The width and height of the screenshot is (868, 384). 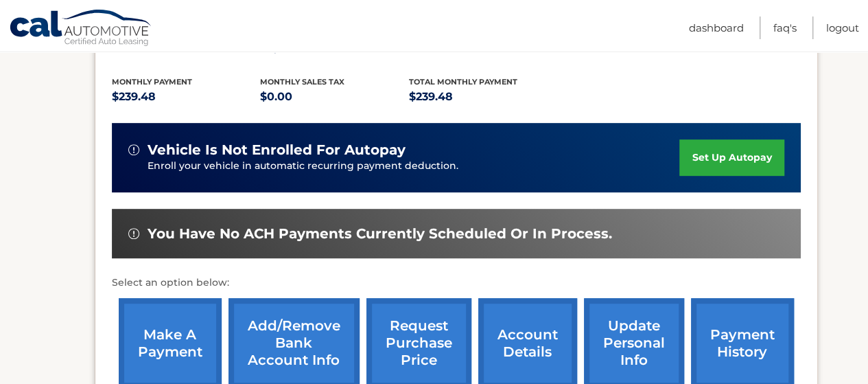 I want to click on span: vehicle is not enrolled for autopay, so click(x=277, y=150).